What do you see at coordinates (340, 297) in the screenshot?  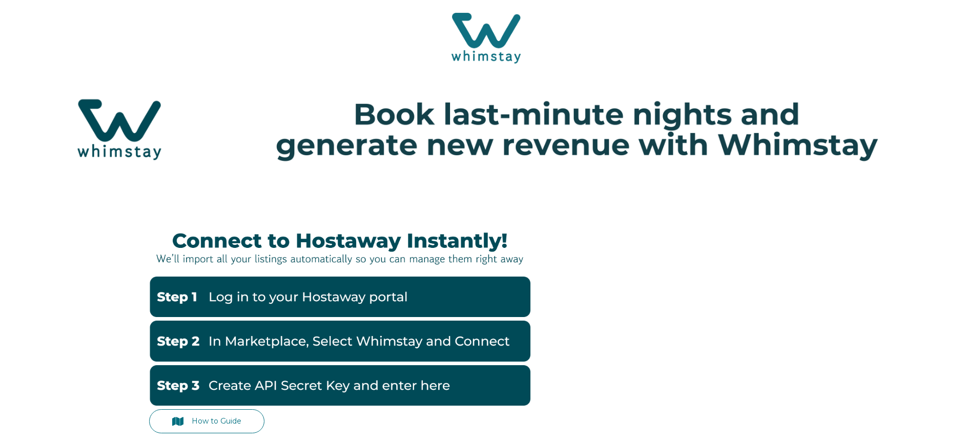 I see `img: Hostaway1` at bounding box center [340, 297].